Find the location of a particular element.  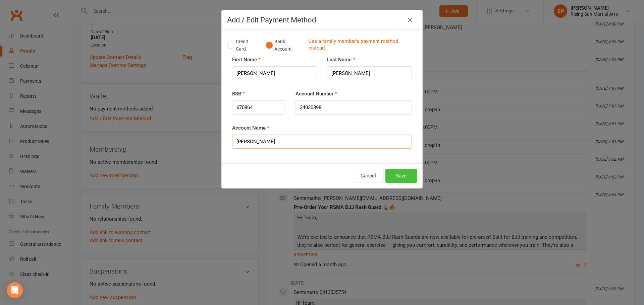

label: First Name is located at coordinates (246, 59).